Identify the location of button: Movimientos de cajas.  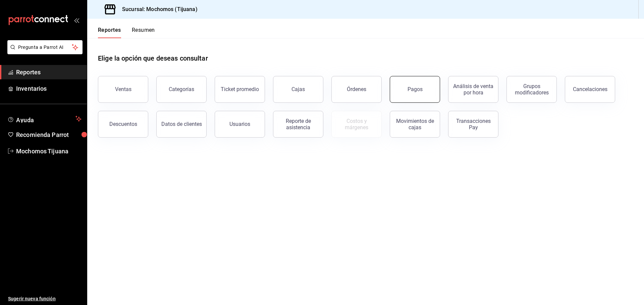
(415, 124).